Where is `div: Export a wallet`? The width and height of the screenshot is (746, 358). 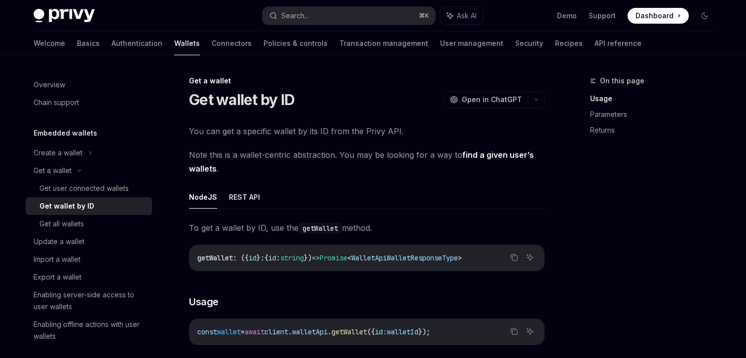
div: Export a wallet is located at coordinates (57, 277).